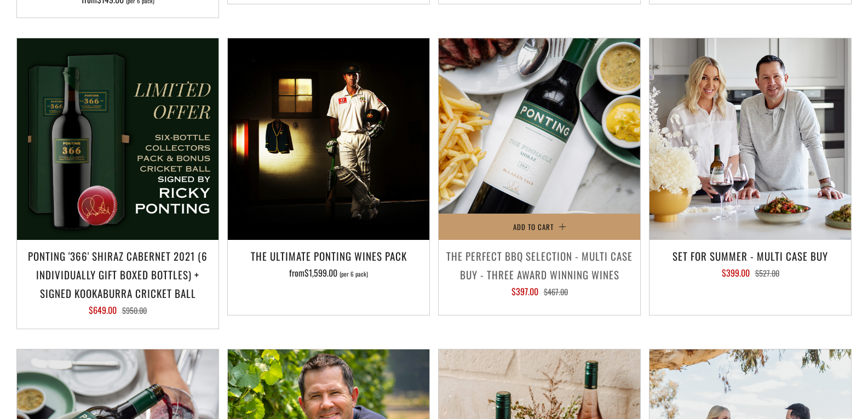 This screenshot has height=419, width=868. What do you see at coordinates (102, 310) in the screenshot?
I see `span: $649.00` at bounding box center [102, 310].